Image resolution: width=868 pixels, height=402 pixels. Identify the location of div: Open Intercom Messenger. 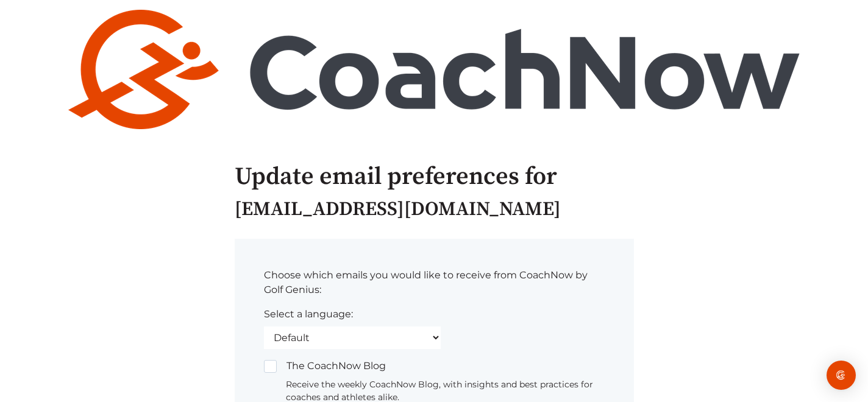
(842, 376).